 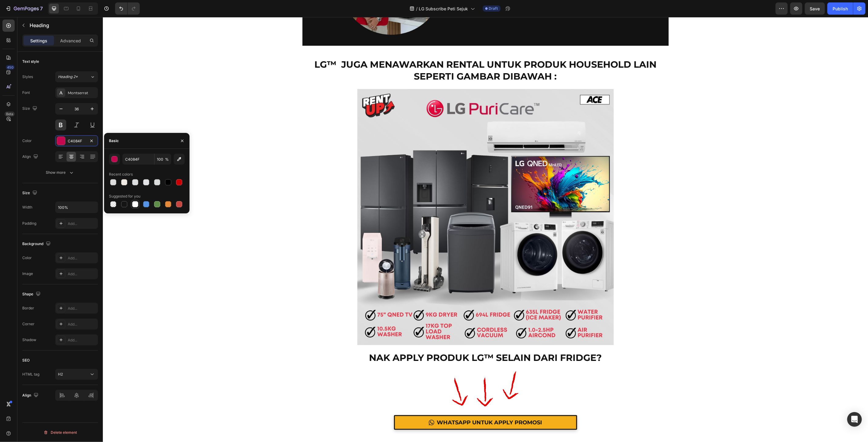 I want to click on span: Save, so click(x=815, y=9).